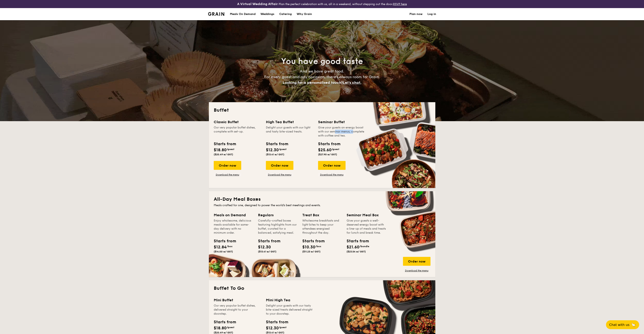 Image resolution: width=644 pixels, height=334 pixels. What do you see at coordinates (325, 150) in the screenshot?
I see `span: $25.60` at bounding box center [325, 150].